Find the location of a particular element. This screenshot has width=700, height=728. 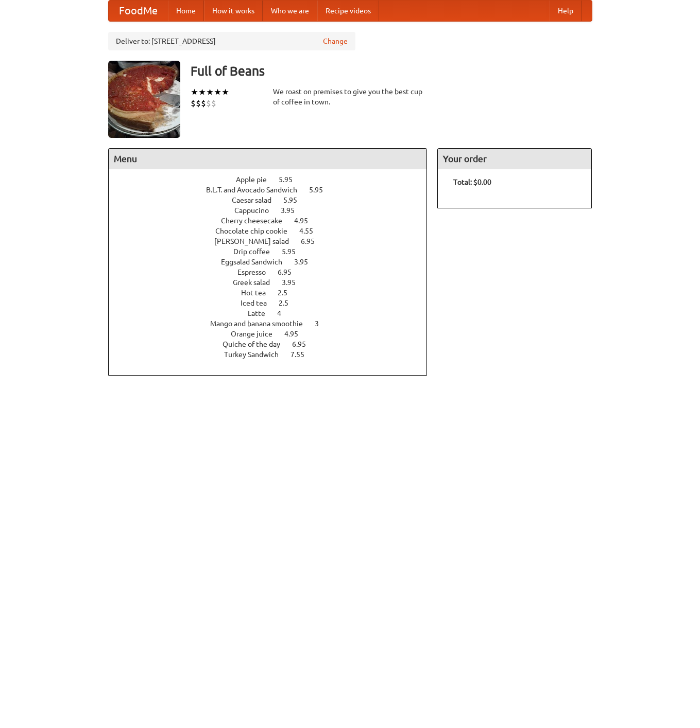

h4: Menu is located at coordinates (268, 159).